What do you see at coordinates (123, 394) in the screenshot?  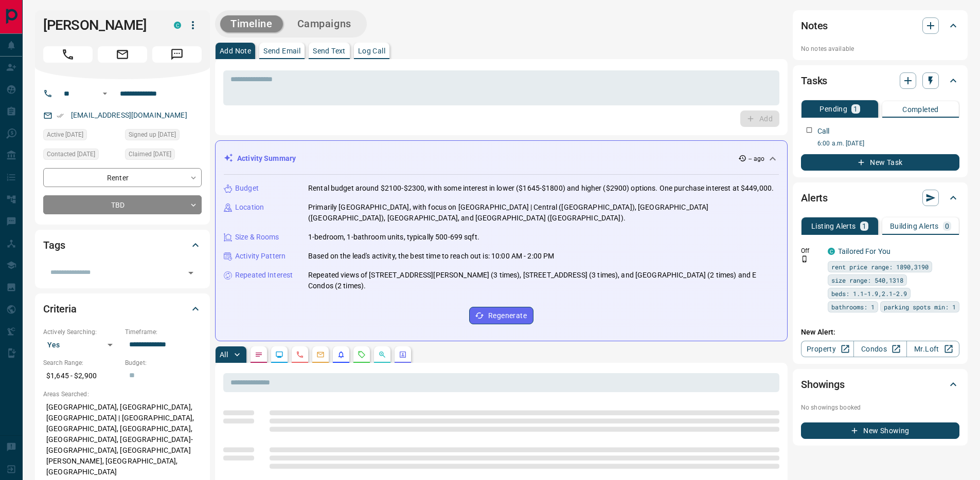 I see `p: Areas Searched:` at bounding box center [123, 394].